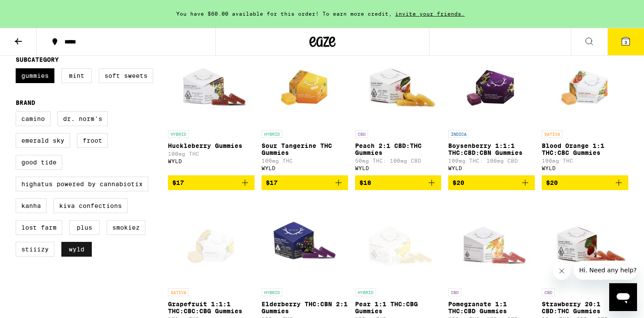  What do you see at coordinates (39, 228) in the screenshot?
I see `label: Lost Farm` at bounding box center [39, 228].